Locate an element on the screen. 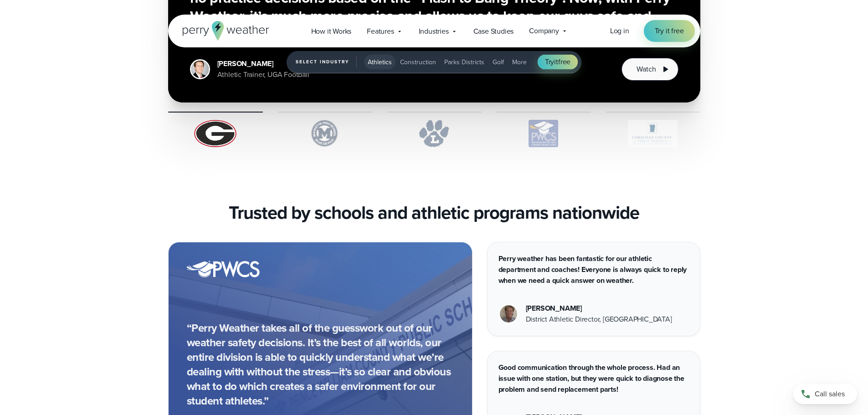  a: How it Works is located at coordinates (331, 31).